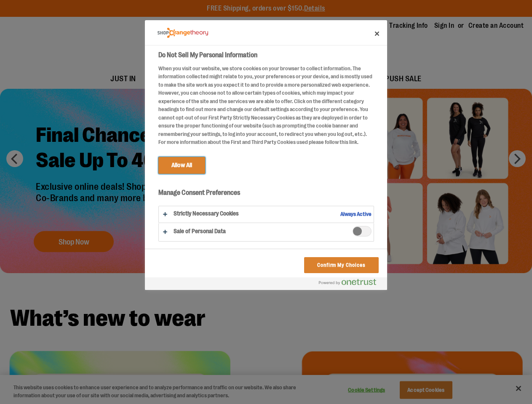  What do you see at coordinates (266, 105) in the screenshot?
I see `div: When you visit our website, we store cookies on your browser to collect information. The informat...` at bounding box center [266, 105].